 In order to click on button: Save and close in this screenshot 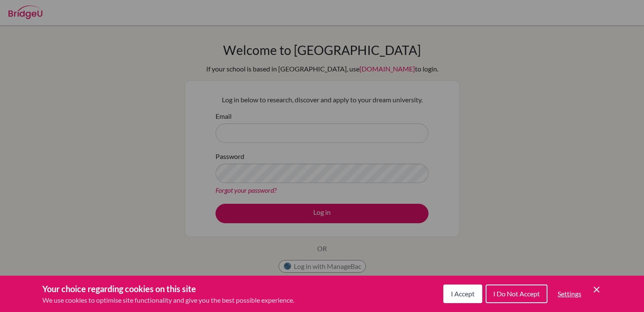, I will do `click(596, 290)`.